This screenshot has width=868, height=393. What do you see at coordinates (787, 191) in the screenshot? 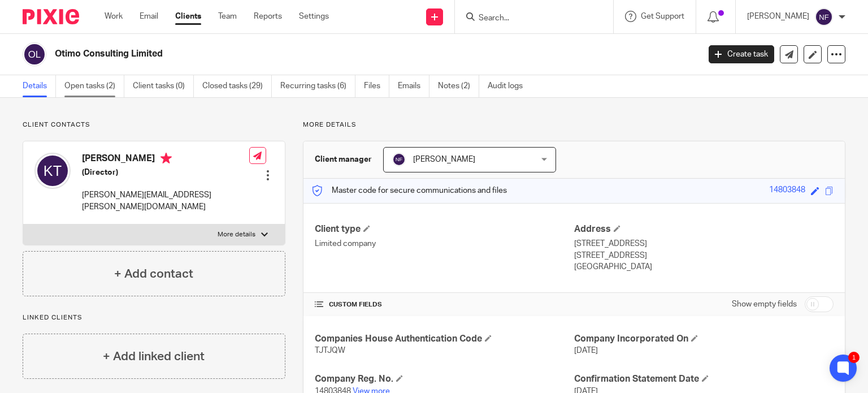
I see `div: 14803848` at bounding box center [787, 191].